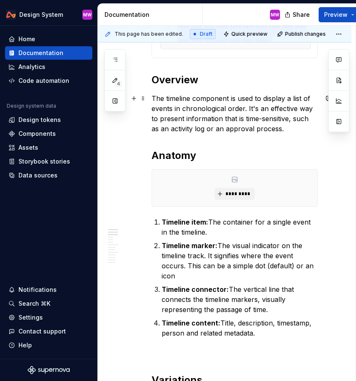 Image resolution: width=356 pixels, height=381 pixels. What do you see at coordinates (34, 303) in the screenshot?
I see `div: Search ⌘K` at bounding box center [34, 303].